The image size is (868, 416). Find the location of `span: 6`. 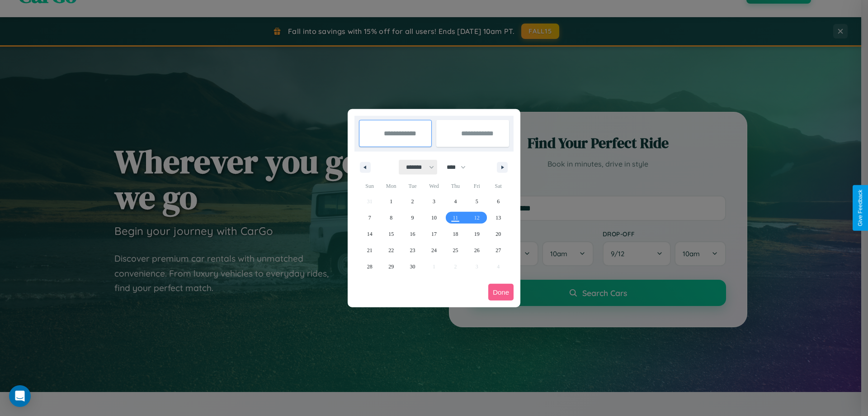

span: 6 is located at coordinates (498, 201).